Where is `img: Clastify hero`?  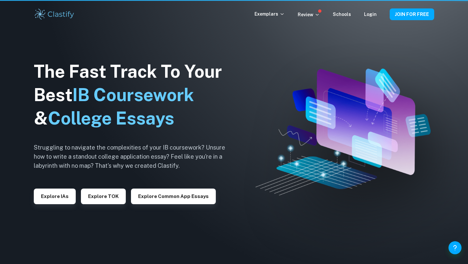
img: Clastify hero is located at coordinates (343, 132).